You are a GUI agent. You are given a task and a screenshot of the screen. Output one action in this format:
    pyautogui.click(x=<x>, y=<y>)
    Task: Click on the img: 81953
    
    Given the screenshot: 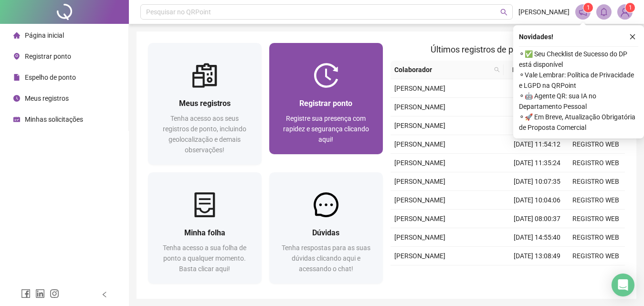 What is the action you would take?
    pyautogui.click(x=625, y=12)
    